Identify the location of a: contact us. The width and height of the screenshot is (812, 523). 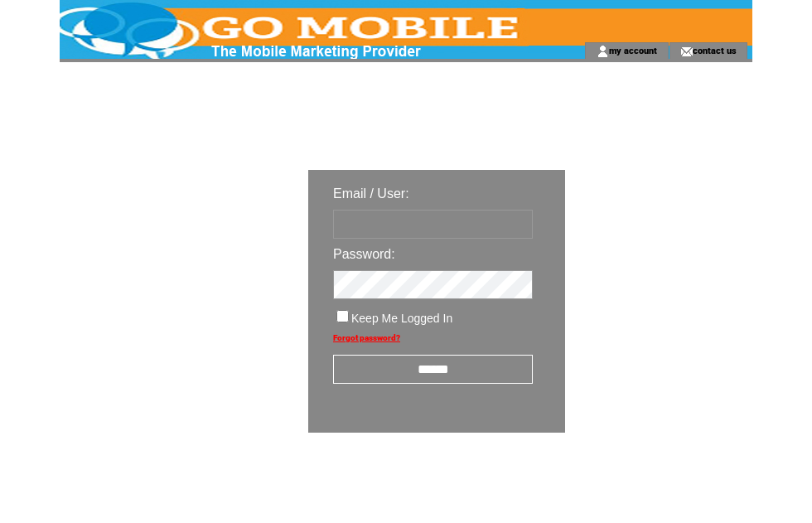
(714, 49).